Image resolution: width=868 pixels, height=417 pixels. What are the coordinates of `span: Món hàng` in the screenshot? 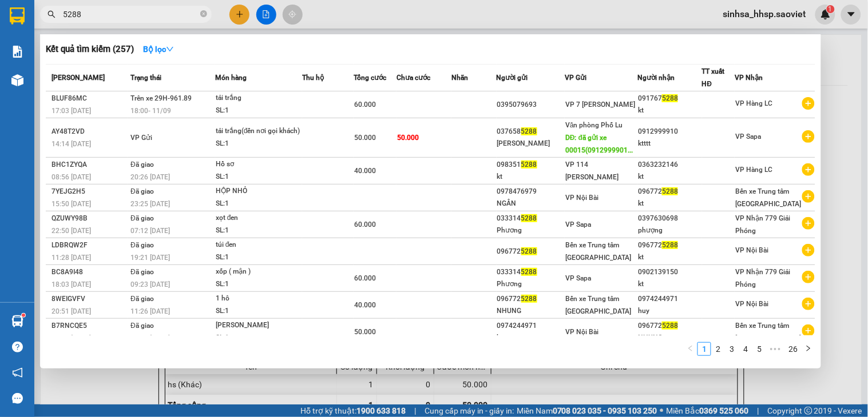 It's located at (231, 78).